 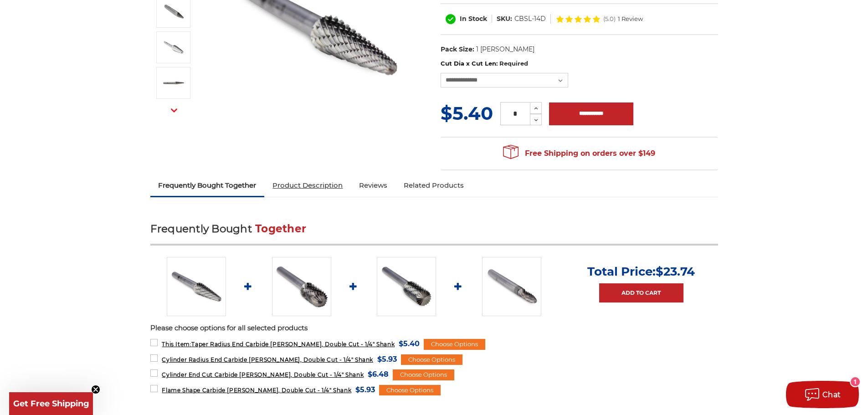 What do you see at coordinates (641, 271) in the screenshot?
I see `p: Total Price:` at bounding box center [641, 271].